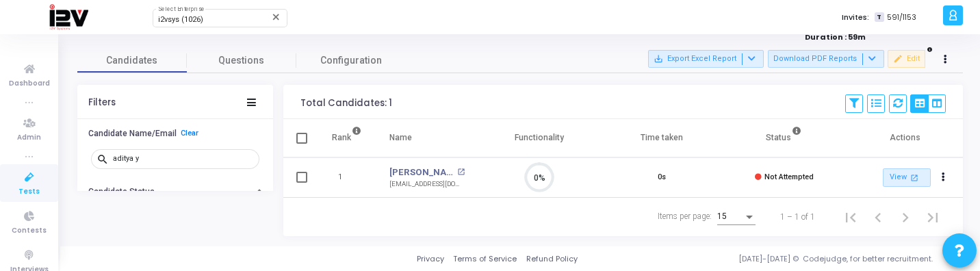 This screenshot has height=271, width=980. Describe the element at coordinates (943, 177) in the screenshot. I see `button: Actions` at that location.